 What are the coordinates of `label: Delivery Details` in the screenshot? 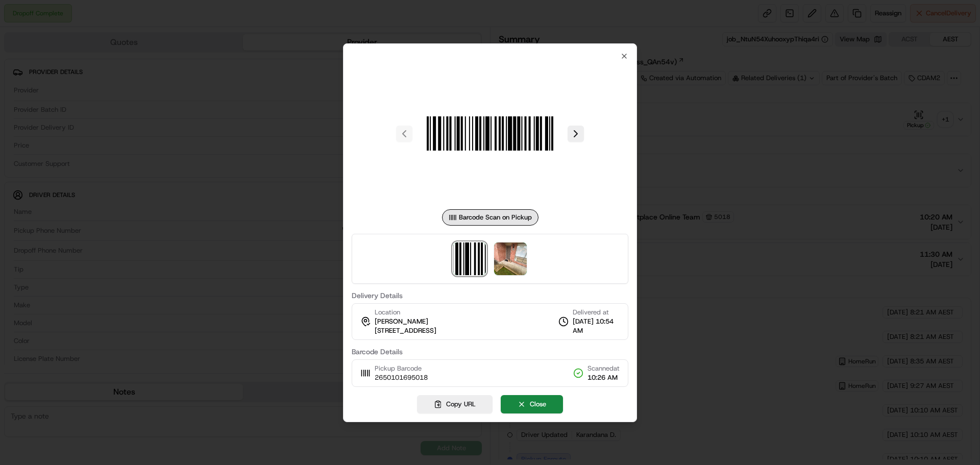 It's located at (490, 296).